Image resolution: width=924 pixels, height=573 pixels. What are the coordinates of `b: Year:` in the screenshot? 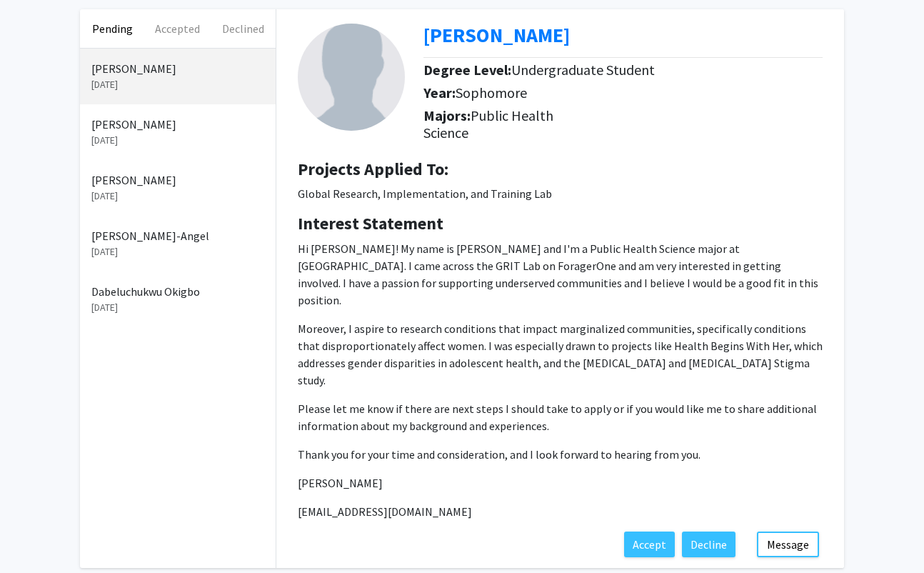 It's located at (439, 92).